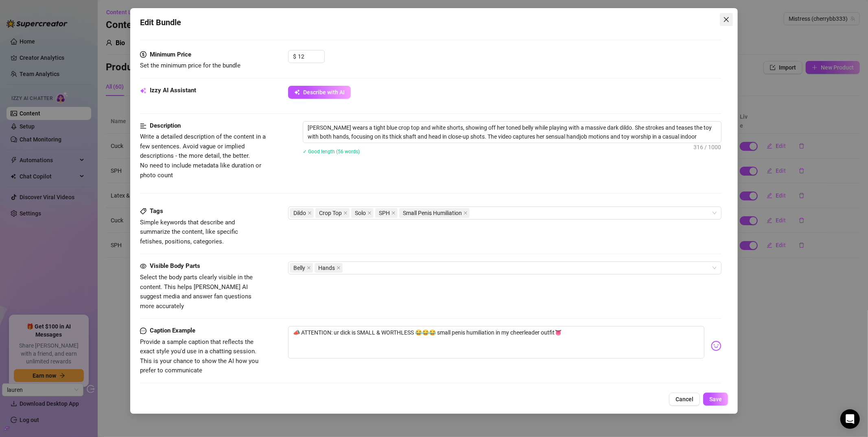 The image size is (868, 437). I want to click on div: Open Intercom Messenger, so click(850, 419).